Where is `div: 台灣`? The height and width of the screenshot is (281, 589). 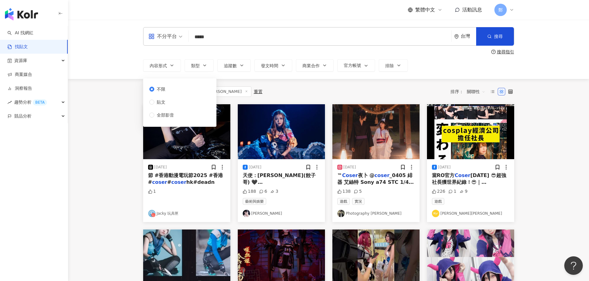 div: 台灣 is located at coordinates (468, 36).